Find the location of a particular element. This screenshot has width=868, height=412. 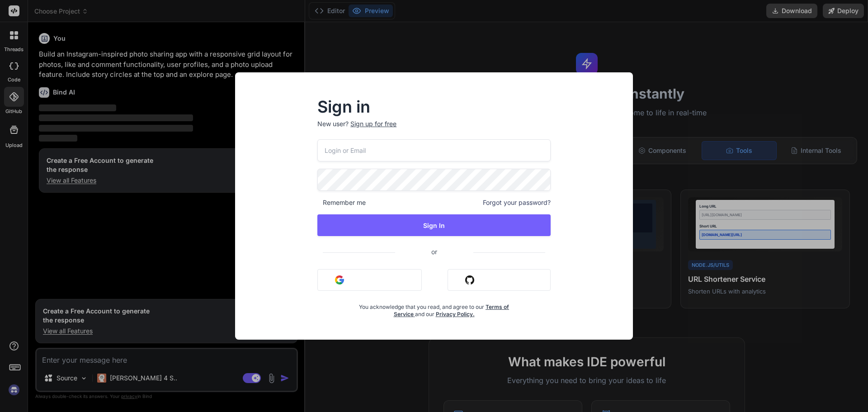

input: Login or Email is located at coordinates (434, 150).